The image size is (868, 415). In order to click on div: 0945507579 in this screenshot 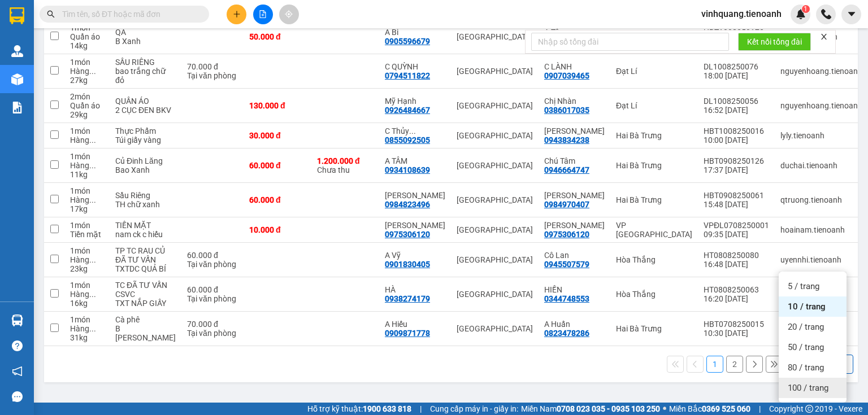, I will do `click(566, 265)`.